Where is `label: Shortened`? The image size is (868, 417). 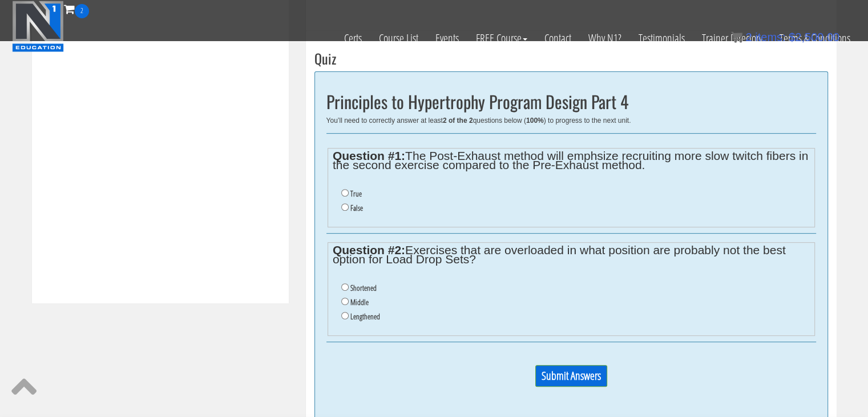 label: Shortened is located at coordinates (364, 288).